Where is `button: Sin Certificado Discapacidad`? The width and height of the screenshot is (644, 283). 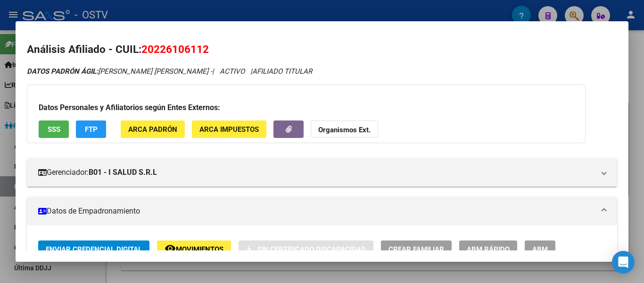 button: Sin Certificado Discapacidad is located at coordinates (306, 249).